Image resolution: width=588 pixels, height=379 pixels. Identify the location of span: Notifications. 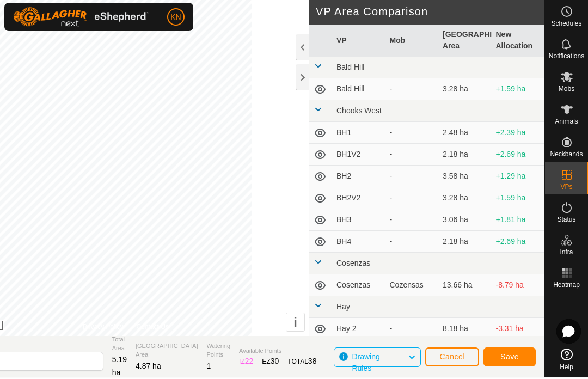
(566, 56).